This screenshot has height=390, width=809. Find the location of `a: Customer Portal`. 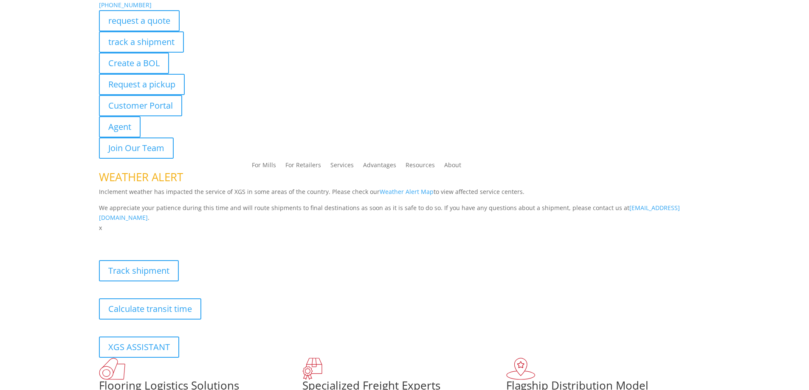

a: Customer Portal is located at coordinates (141, 106).